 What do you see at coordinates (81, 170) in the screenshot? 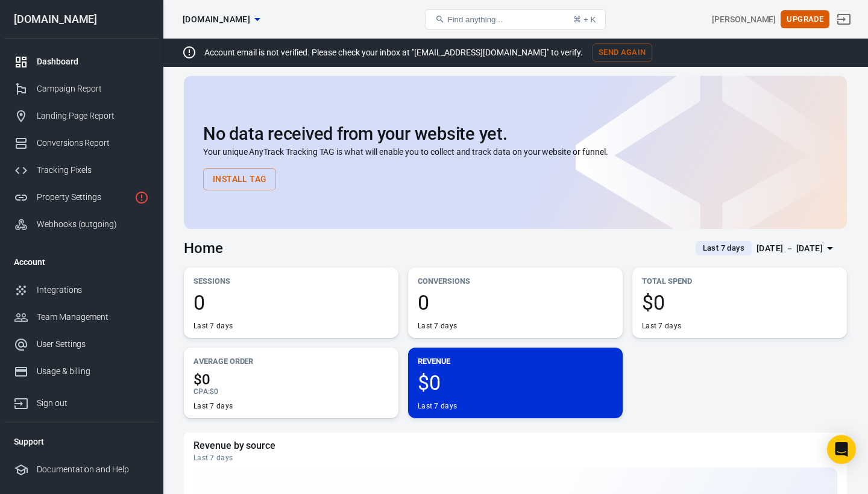
I see `a: Tracking Pixels` at bounding box center [81, 170].